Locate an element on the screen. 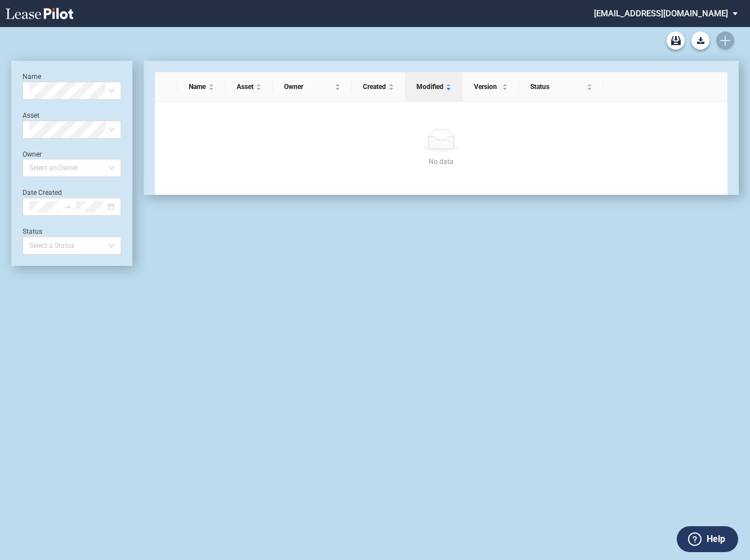 The image size is (750, 560). span: Owner is located at coordinates (308, 87).